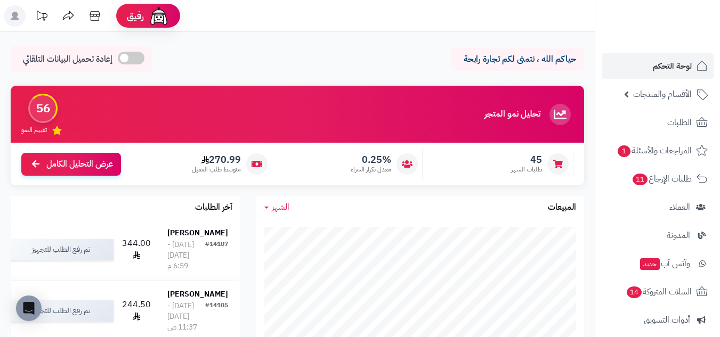 The height and width of the screenshot is (337, 720). Describe the element at coordinates (658, 264) in the screenshot. I see `a: وآتس آبجديد` at that location.